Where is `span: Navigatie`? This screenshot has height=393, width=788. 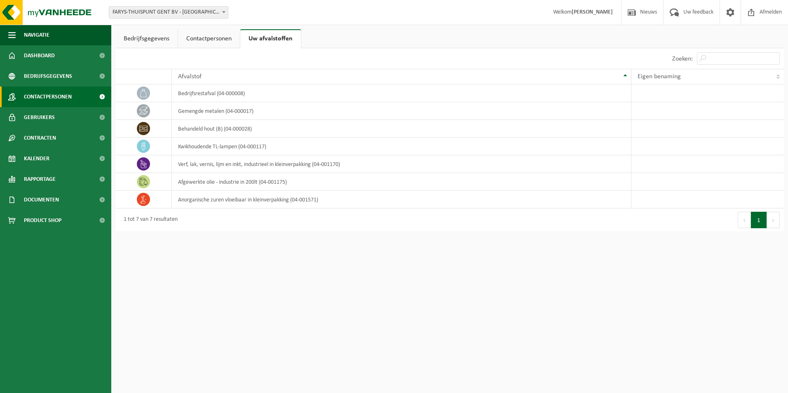
span: Navigatie is located at coordinates (37, 35).